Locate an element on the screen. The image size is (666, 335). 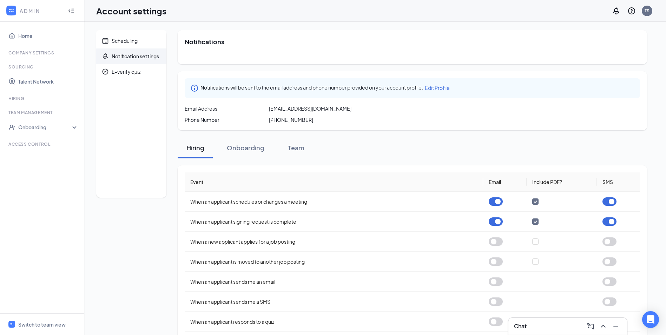
span: Edit Profile is located at coordinates (437, 88).